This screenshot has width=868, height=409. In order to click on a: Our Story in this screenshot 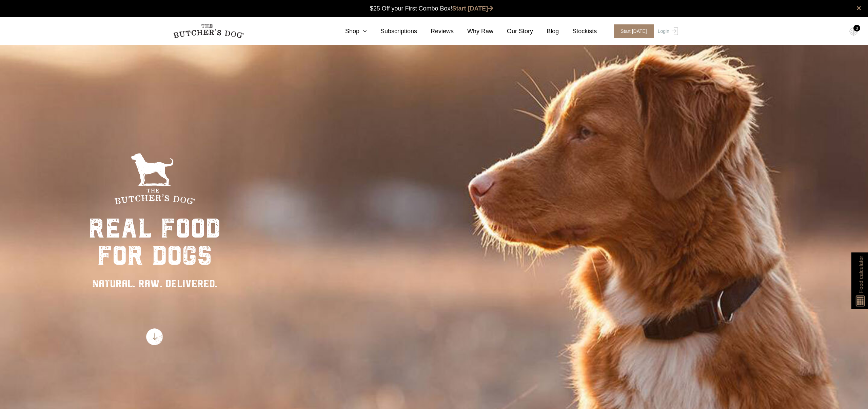, I will do `click(513, 31)`.